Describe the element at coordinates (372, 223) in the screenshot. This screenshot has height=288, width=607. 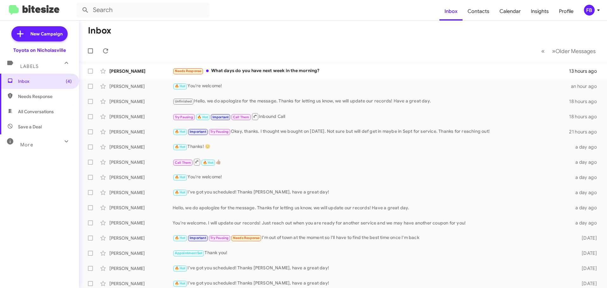
I see `div: You're welcome. I will update our records! Just reach out when you are ready for another service ...` at that location.